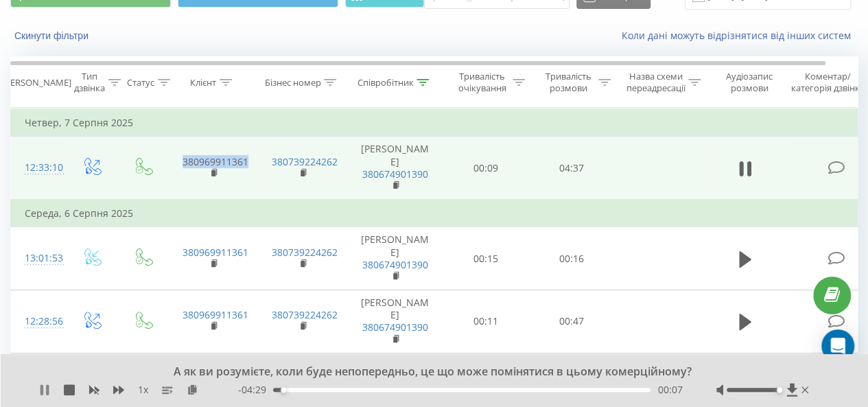 This screenshot has width=868, height=407. Describe the element at coordinates (572, 168) in the screenshot. I see `td: 04:37` at that location.